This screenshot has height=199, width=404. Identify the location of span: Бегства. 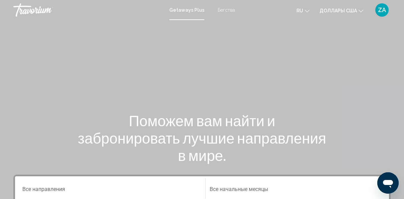
(226, 10).